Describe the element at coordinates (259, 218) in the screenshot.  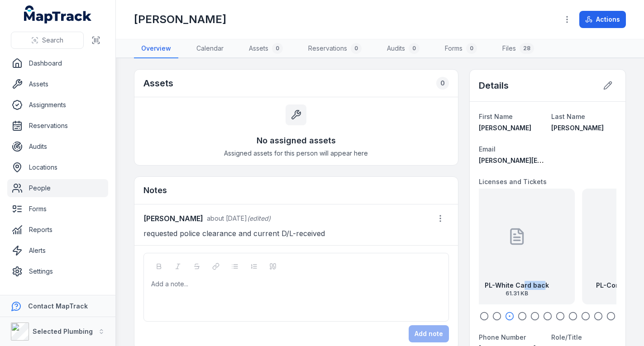
I see `span: (edited)` at that location.